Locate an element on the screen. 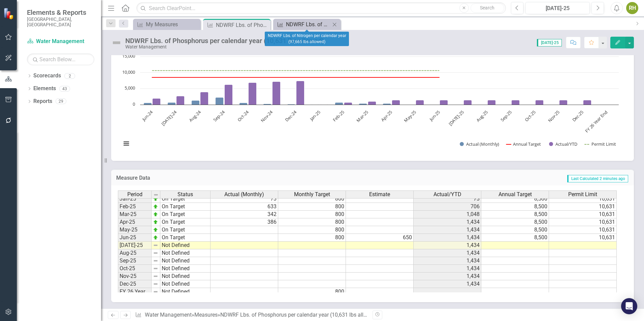  path: Aug-24, 1,307. Actual (Monthly). is located at coordinates (196, 102).